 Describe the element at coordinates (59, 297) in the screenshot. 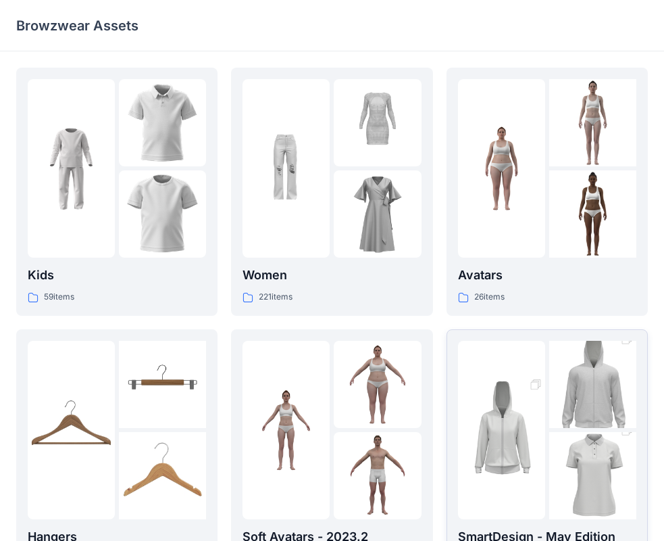

I see `p: 59 items` at that location.